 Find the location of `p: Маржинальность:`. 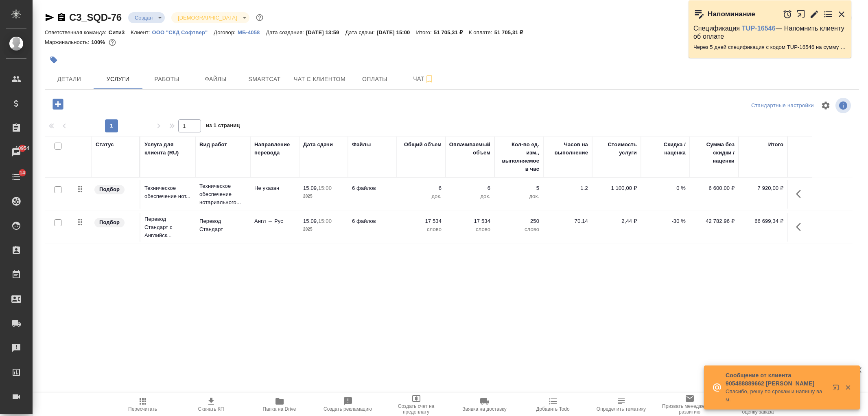

p: Маржинальность: is located at coordinates (68, 42).